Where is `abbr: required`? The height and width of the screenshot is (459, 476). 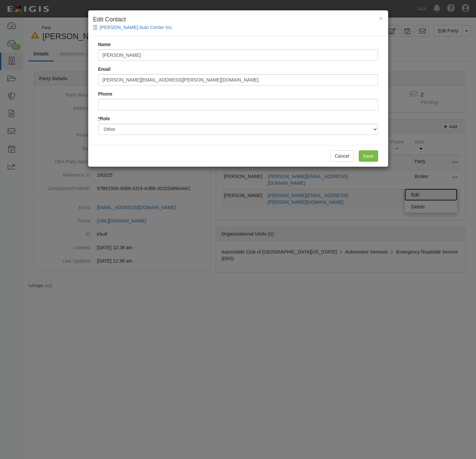
abbr: required is located at coordinates (99, 119).